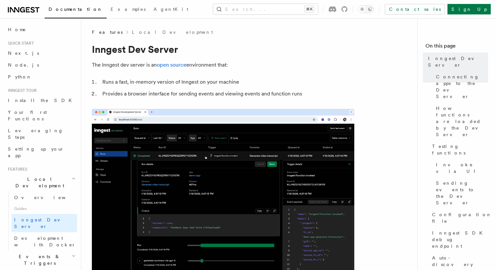  I want to click on span: Python, so click(20, 77).